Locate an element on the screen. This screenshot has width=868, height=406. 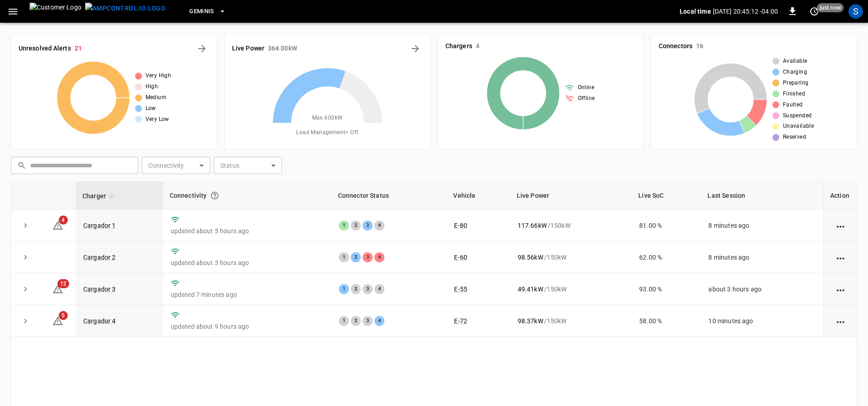
span: 5 is located at coordinates (63, 316).